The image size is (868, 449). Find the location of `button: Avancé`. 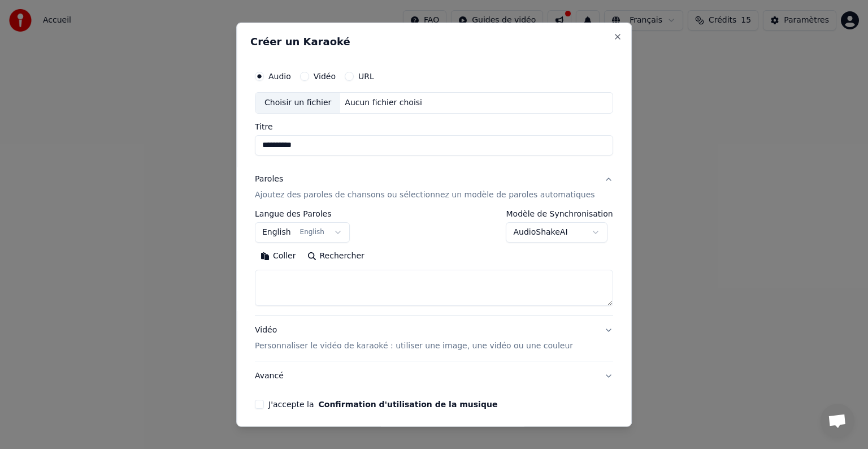

button: Avancé is located at coordinates (434, 376).